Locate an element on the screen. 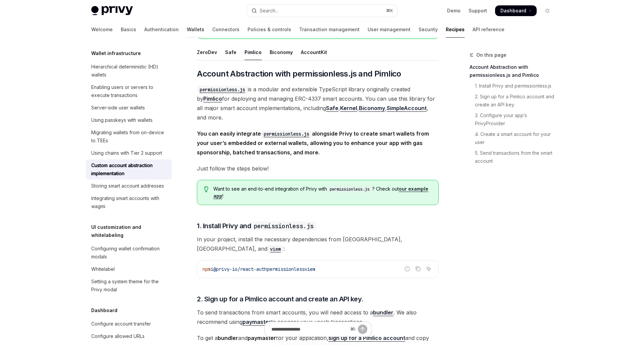  svg: Tip is located at coordinates (206, 189).